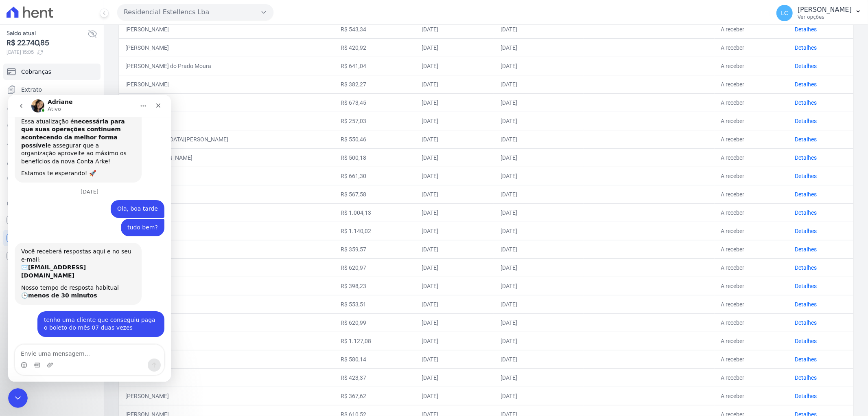  Describe the element at coordinates (374, 231) in the screenshot. I see `td: R$ 1.140,02` at that location.